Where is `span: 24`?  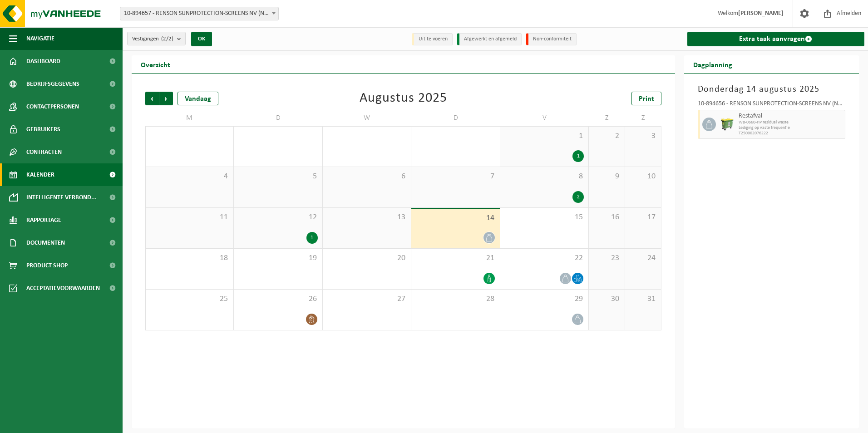
span: 24 is located at coordinates (643, 259).